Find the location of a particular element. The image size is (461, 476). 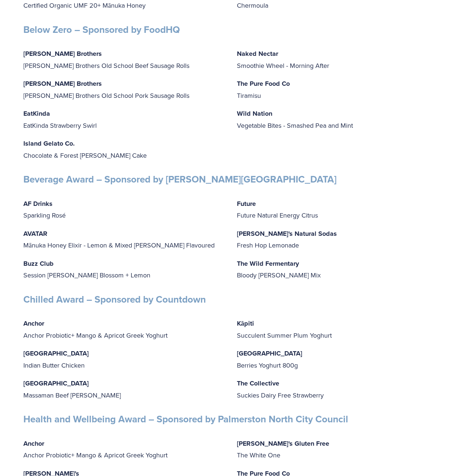

strong: Wild Nation is located at coordinates (254, 113).